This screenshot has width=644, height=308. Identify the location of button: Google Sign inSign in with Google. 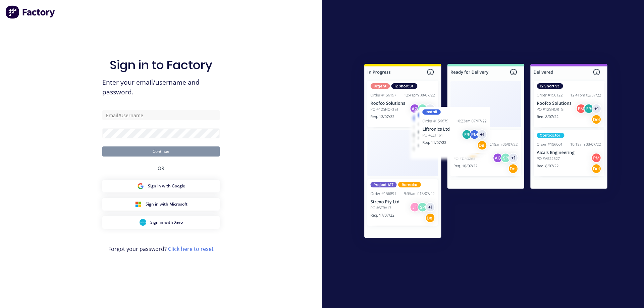
(161, 186).